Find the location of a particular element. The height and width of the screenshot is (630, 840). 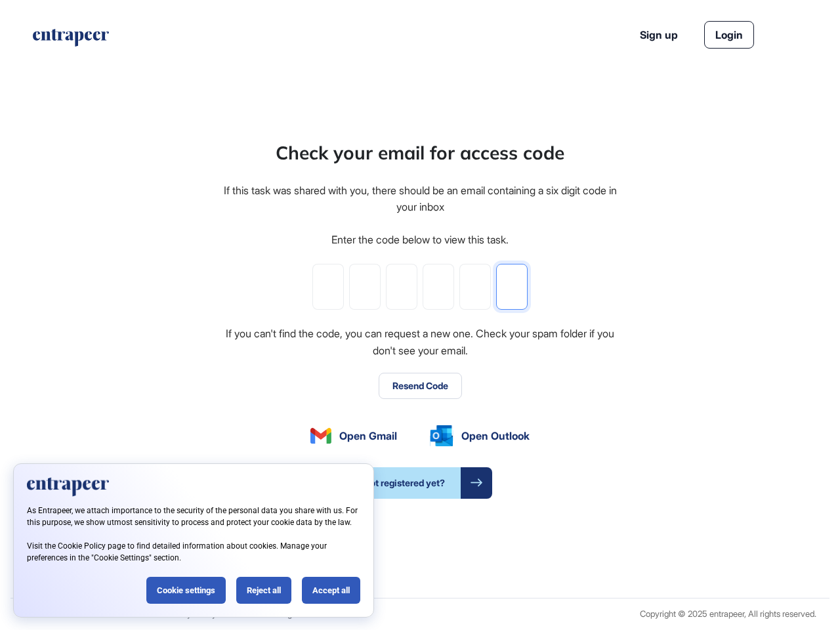

div: If this task was shared with you, there should be an email containing a six digit code in your inbox is located at coordinates (420, 199).